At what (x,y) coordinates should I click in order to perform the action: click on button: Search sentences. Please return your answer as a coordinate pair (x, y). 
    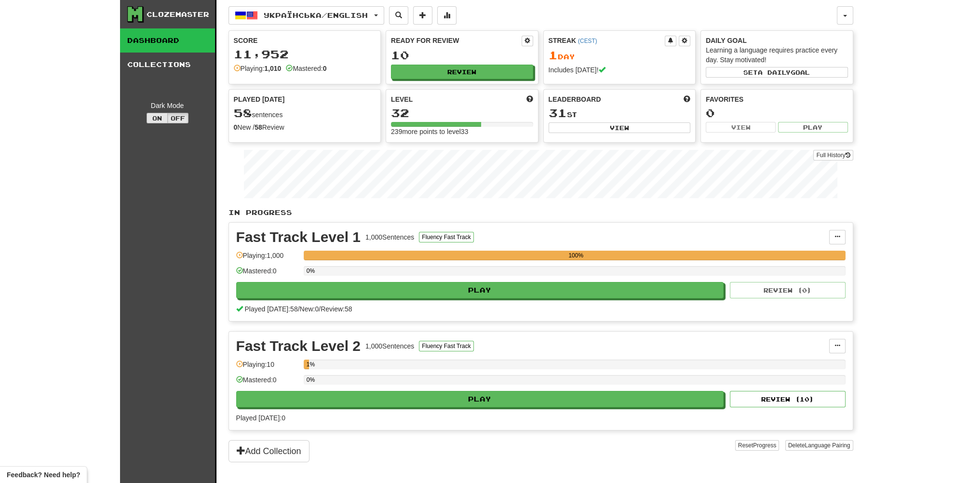
    Looking at the image, I should click on (399, 15).